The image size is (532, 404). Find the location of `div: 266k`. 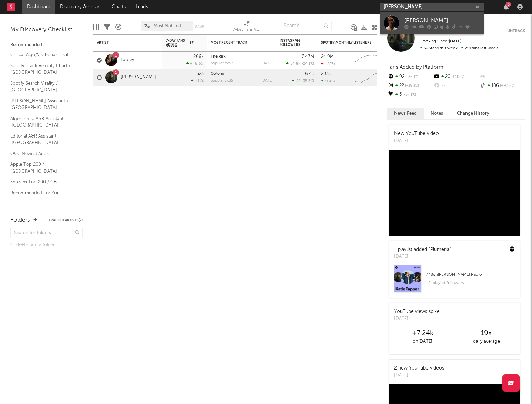

div: 266k is located at coordinates (199, 56).